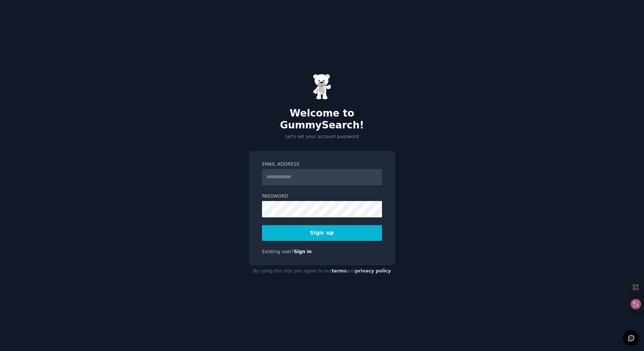 The width and height of the screenshot is (644, 351). What do you see at coordinates (322, 164) in the screenshot?
I see `label: Email Address` at bounding box center [322, 164].